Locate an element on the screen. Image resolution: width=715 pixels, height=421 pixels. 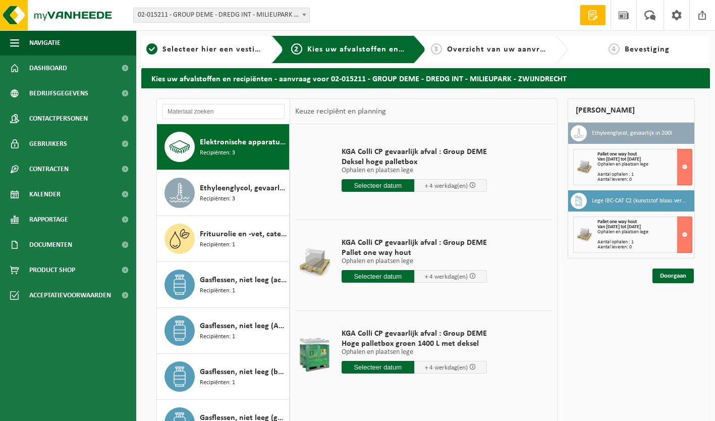
span: 3 is located at coordinates (436, 49).